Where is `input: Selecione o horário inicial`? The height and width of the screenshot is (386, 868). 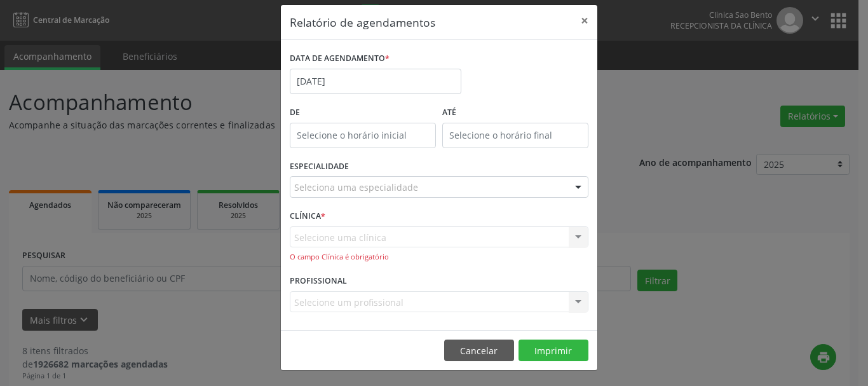 input: Selecione o horário inicial is located at coordinates (363, 136).